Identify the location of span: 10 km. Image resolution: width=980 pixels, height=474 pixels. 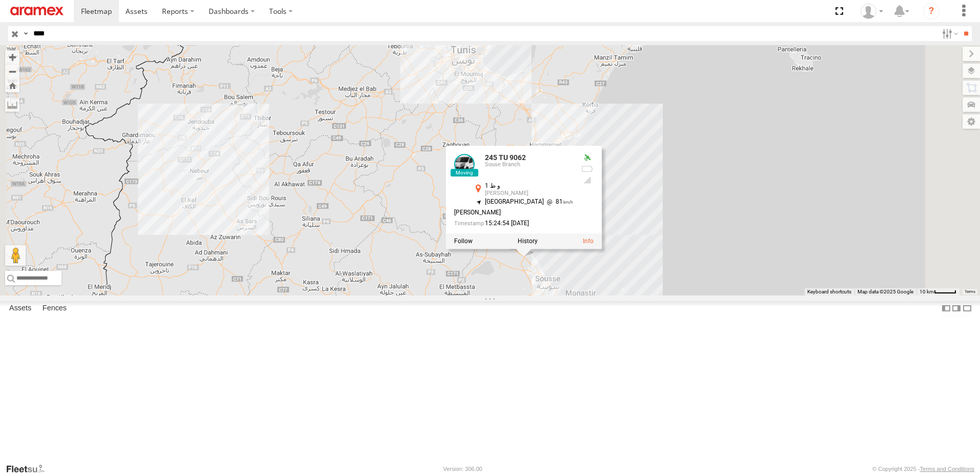
(927, 291).